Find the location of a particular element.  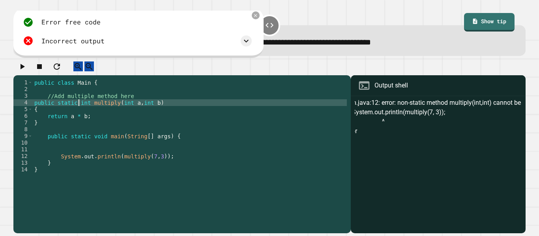

div: 7 is located at coordinates (23, 123).